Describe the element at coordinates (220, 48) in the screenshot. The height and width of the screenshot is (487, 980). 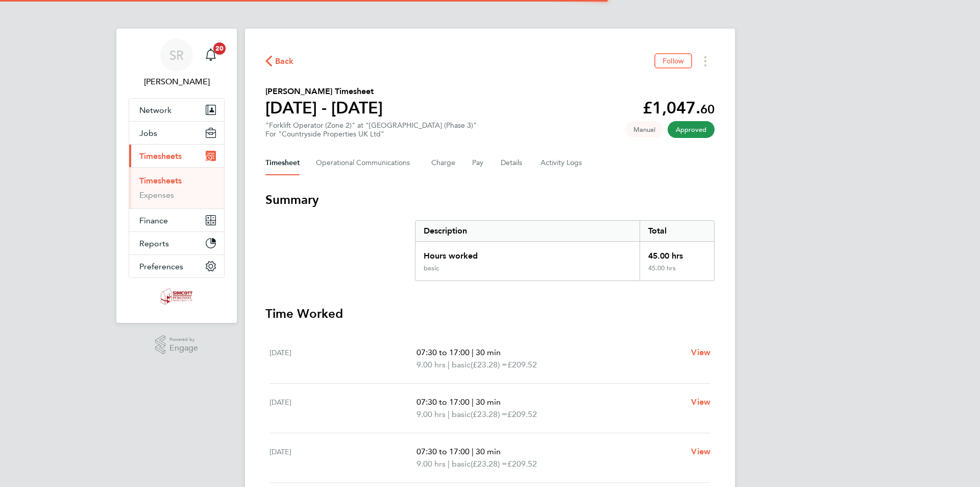
I see `span: 20` at that location.